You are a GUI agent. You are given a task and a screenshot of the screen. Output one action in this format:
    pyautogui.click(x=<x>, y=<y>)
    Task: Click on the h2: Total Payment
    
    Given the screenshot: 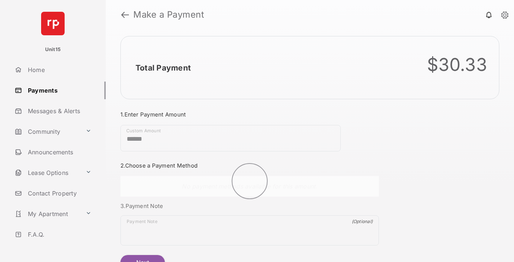 What is the action you would take?
    pyautogui.click(x=163, y=68)
    